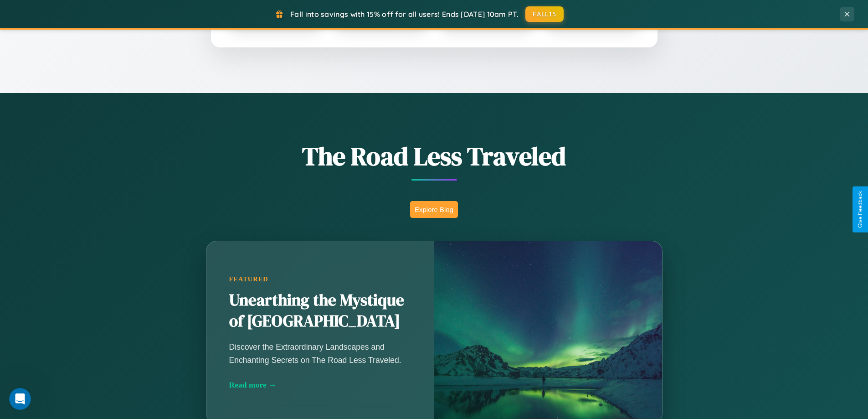  I want to click on div: Featured, so click(320, 279).